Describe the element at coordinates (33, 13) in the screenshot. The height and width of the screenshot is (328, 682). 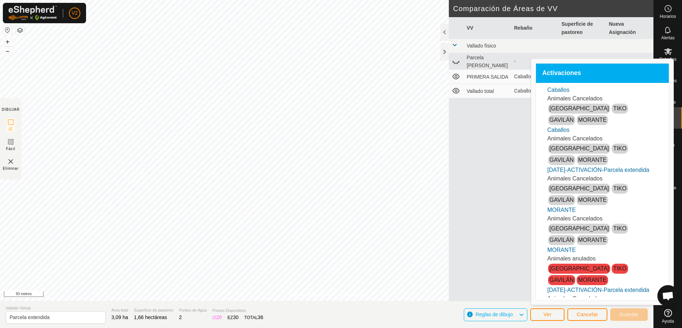
I see `img: Logotipo de Gallagher` at that location.